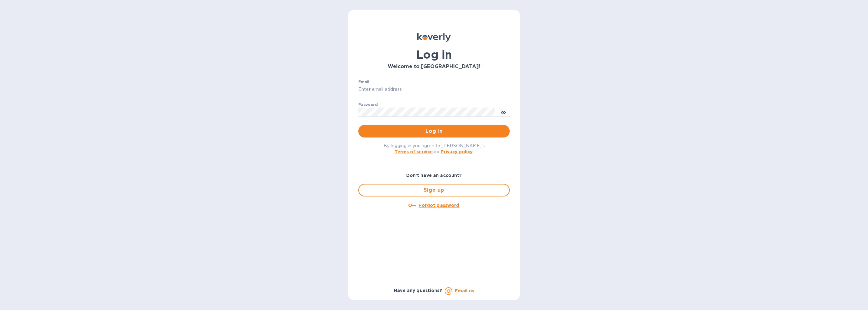  Describe the element at coordinates (464, 291) in the screenshot. I see `a: Email us` at that location.